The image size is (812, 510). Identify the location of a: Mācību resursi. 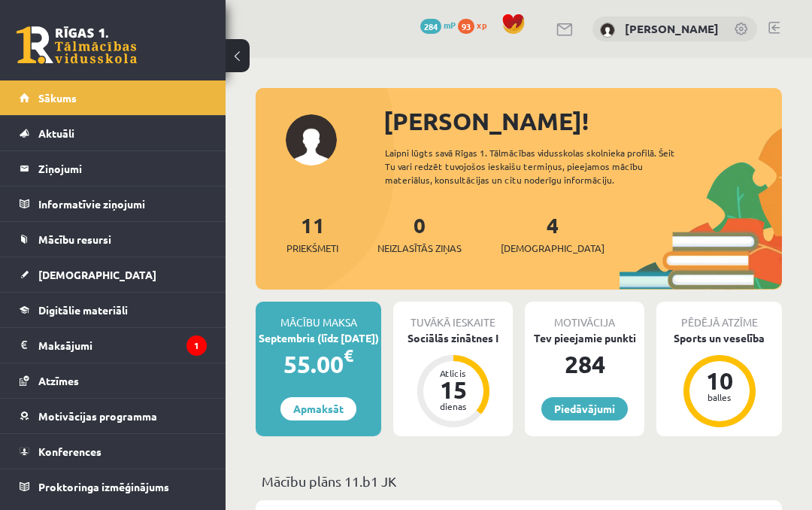
(113, 239).